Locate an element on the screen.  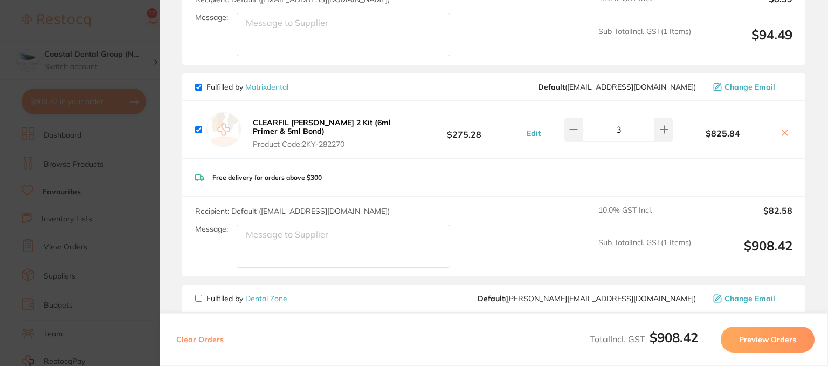
b: $275.28 is located at coordinates (464, 129).